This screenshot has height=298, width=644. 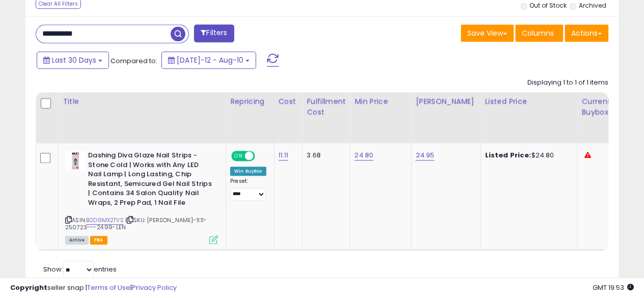 What do you see at coordinates (73, 60) in the screenshot?
I see `button: Last 30 Days` at bounding box center [73, 60].